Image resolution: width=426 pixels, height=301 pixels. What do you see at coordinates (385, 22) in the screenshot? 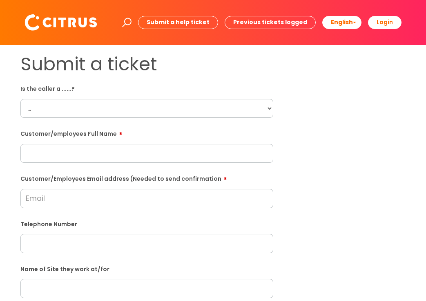
I see `b: Login` at bounding box center [385, 22].